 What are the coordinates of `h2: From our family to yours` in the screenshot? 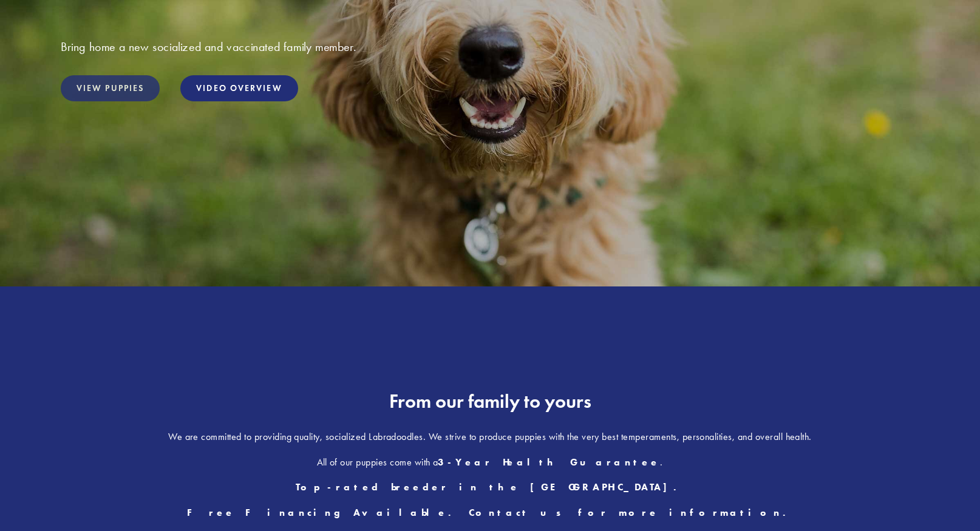 It's located at (490, 401).